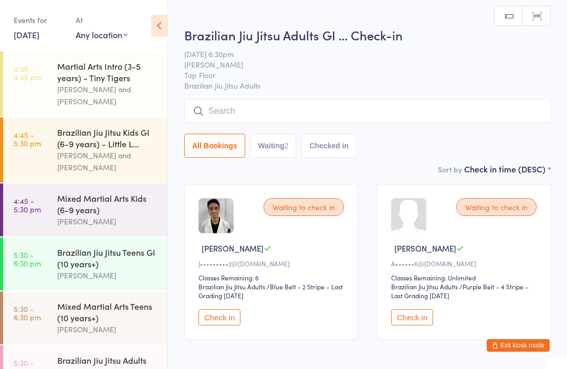 Image resolution: width=567 pixels, height=369 pixels. What do you see at coordinates (507, 169) in the screenshot?
I see `div: Check in time (DESC)` at bounding box center [507, 169].